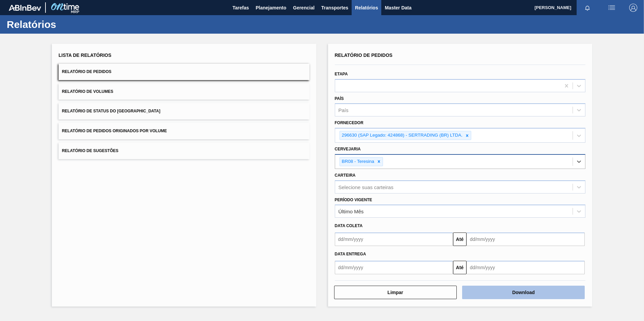  What do you see at coordinates (115, 131) in the screenshot?
I see `span: Relatório de Pedidos Originados por Volume` at bounding box center [115, 131].